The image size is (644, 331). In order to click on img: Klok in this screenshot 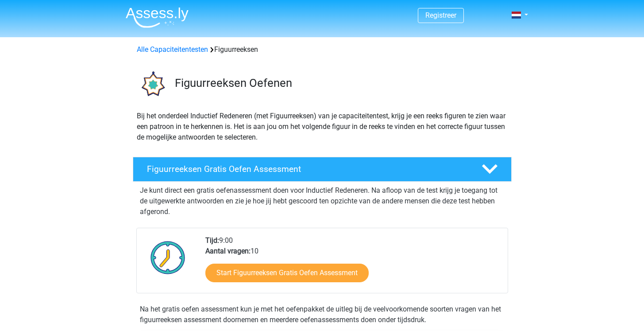, I will do `click(168, 258)`.